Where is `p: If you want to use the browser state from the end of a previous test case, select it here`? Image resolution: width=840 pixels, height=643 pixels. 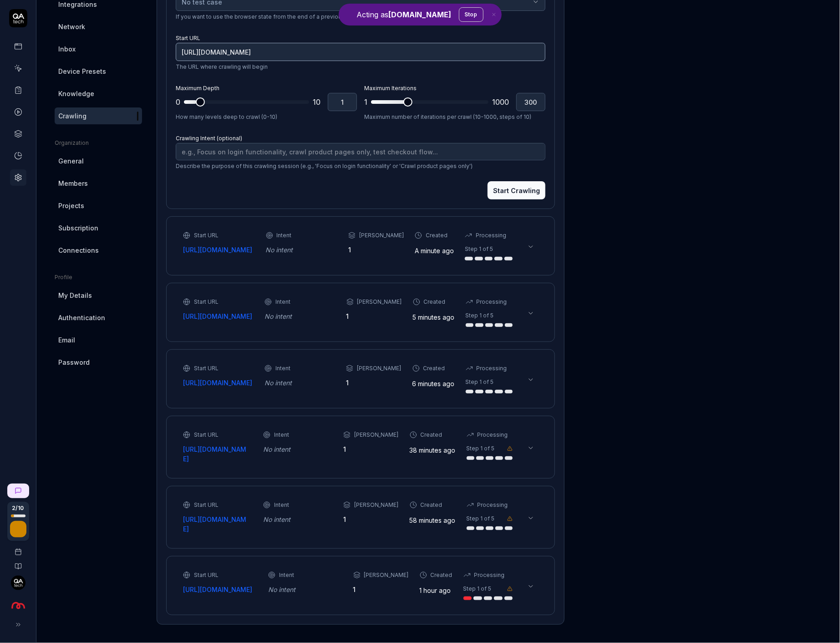 p: If you want to use the browser state from the end of a previous test case, select it here is located at coordinates (361, 17).